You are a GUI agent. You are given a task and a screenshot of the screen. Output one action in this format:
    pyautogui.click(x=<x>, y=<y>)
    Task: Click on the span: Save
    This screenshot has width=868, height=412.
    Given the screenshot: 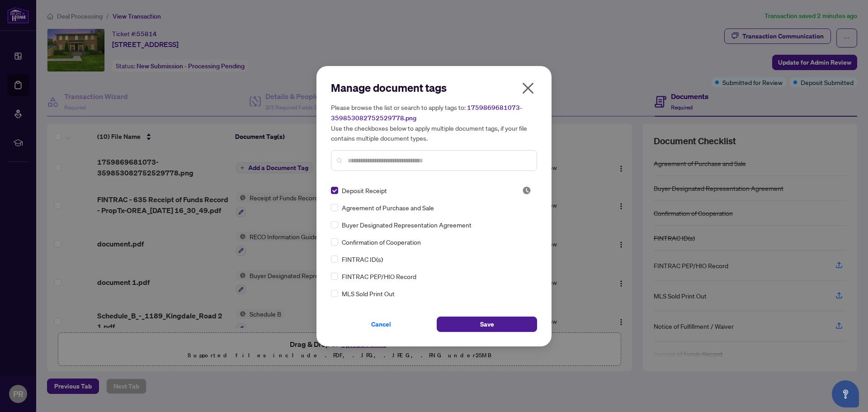 What is the action you would take?
    pyautogui.click(x=487, y=324)
    